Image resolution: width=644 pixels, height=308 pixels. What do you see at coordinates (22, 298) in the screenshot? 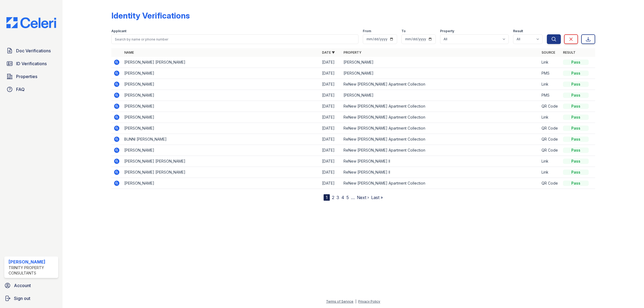
I see `span: Sign out` at bounding box center [22, 298].